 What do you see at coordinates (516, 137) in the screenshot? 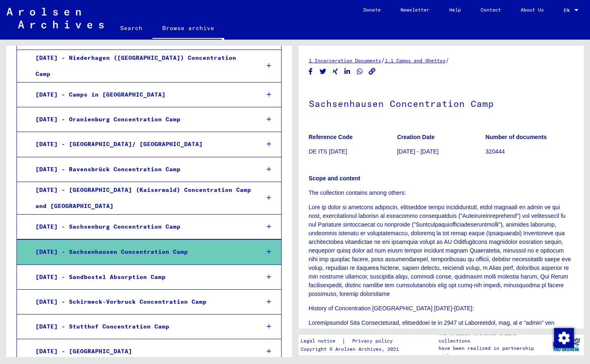
I see `b: Number of documents` at bounding box center [516, 137].